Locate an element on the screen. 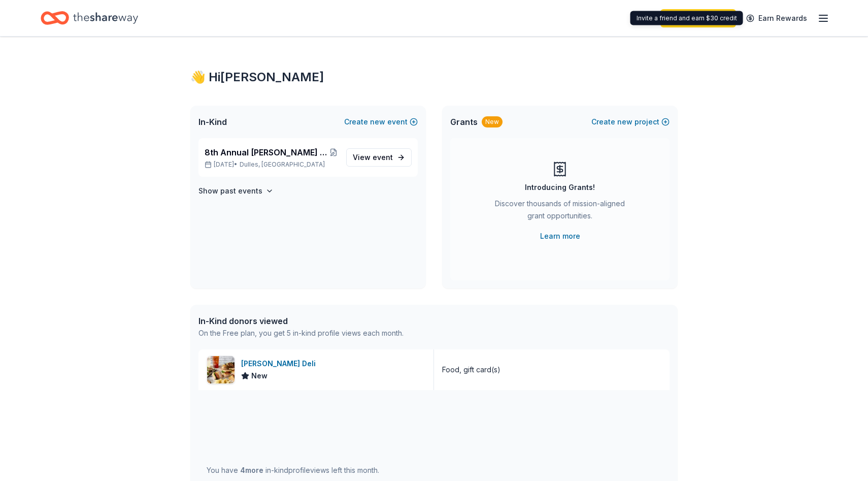  a: Home is located at coordinates (89, 18).